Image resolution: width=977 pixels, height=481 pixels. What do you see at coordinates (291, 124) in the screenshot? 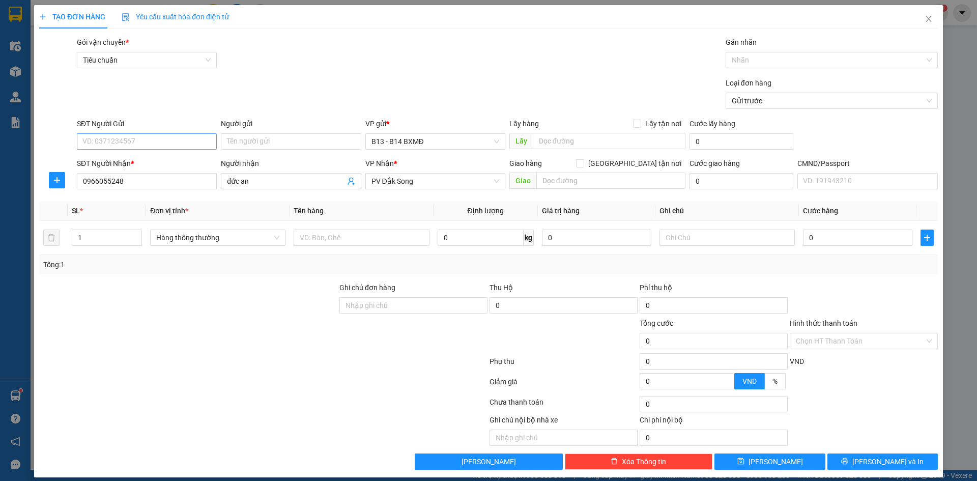
I see `div: Người gửi` at bounding box center [291, 124].